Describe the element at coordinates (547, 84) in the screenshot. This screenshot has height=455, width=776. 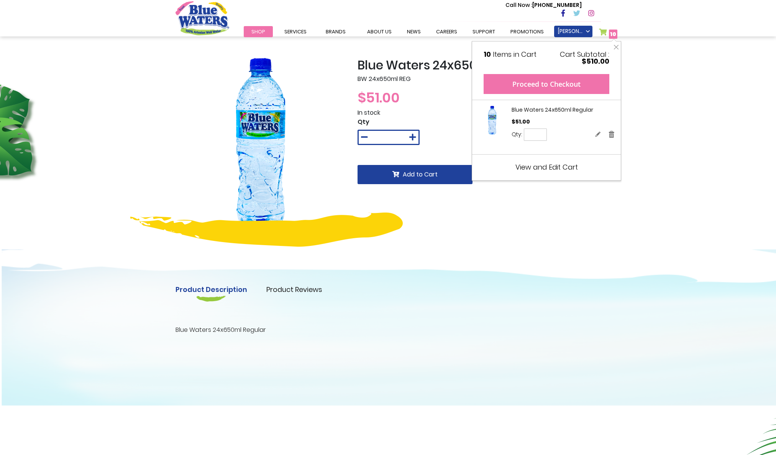
I see `button: Proceed to Checkout` at that location.